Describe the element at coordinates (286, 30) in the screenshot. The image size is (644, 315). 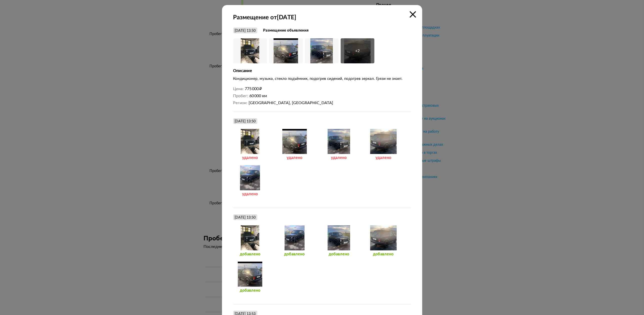
I see `strong: Размещение объявления` at that location.